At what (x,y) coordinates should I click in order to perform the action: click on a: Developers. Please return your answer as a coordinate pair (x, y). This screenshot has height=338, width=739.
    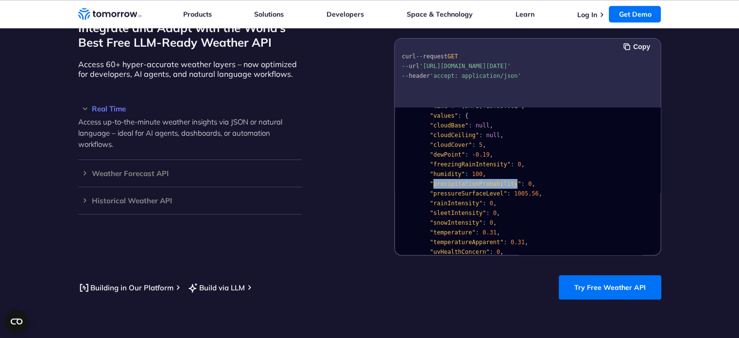
    Looking at the image, I should click on (345, 14).